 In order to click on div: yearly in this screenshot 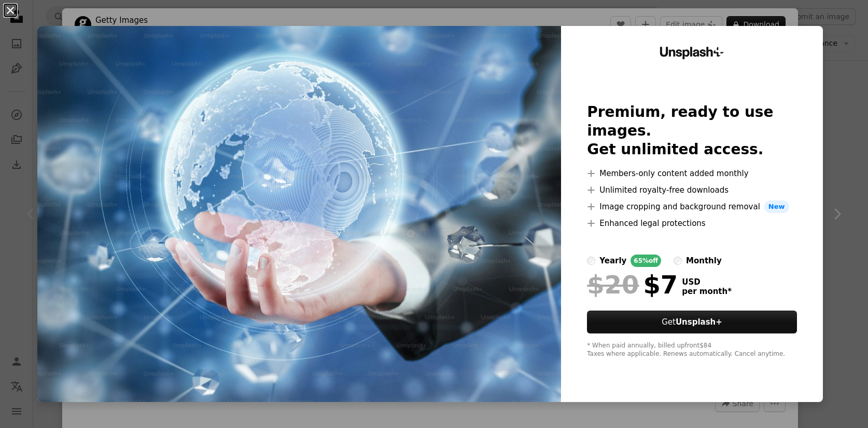, I will do `click(613, 261)`.